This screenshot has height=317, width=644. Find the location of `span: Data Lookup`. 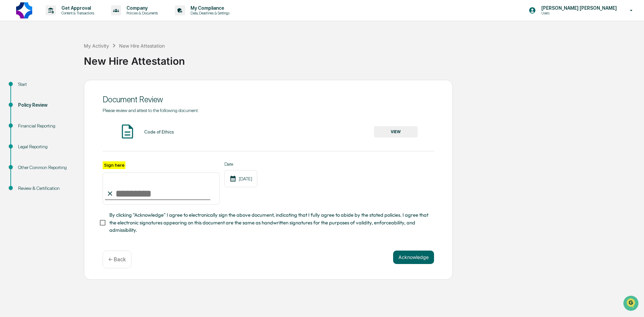

span: Data Lookup is located at coordinates (28, 100).